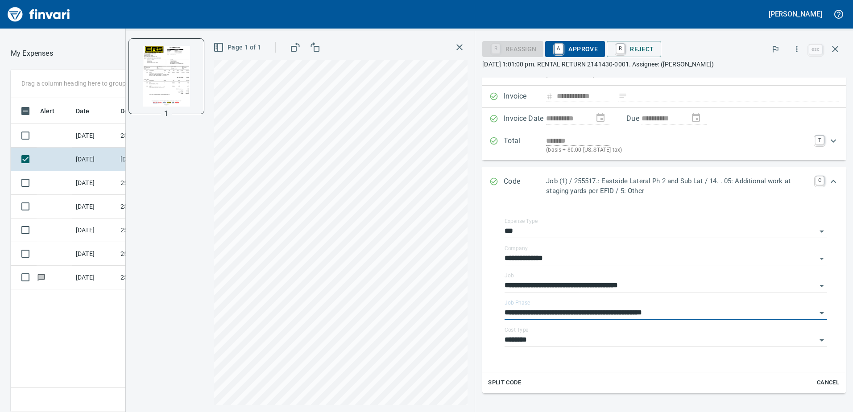  What do you see at coordinates (157, 278) in the screenshot?
I see `td: 252504` at bounding box center [157, 278].